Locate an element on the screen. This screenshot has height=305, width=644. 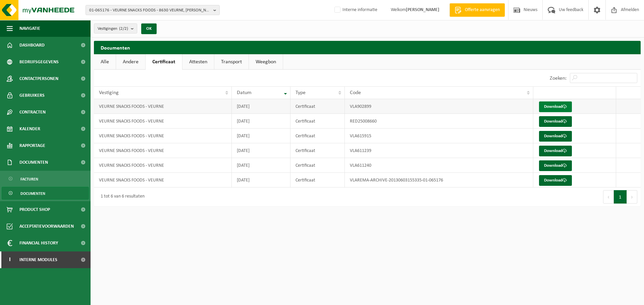
a: Weegbon is located at coordinates (266, 62).